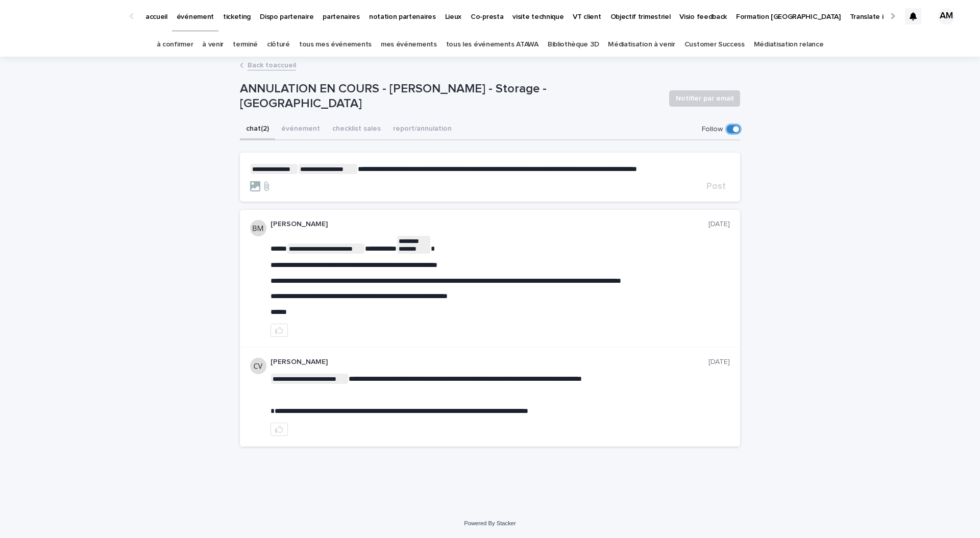 The image size is (980, 538). What do you see at coordinates (70, 16) in the screenshot?
I see `img: Ls34BcGeRexTGTNfXpUC` at bounding box center [70, 16].